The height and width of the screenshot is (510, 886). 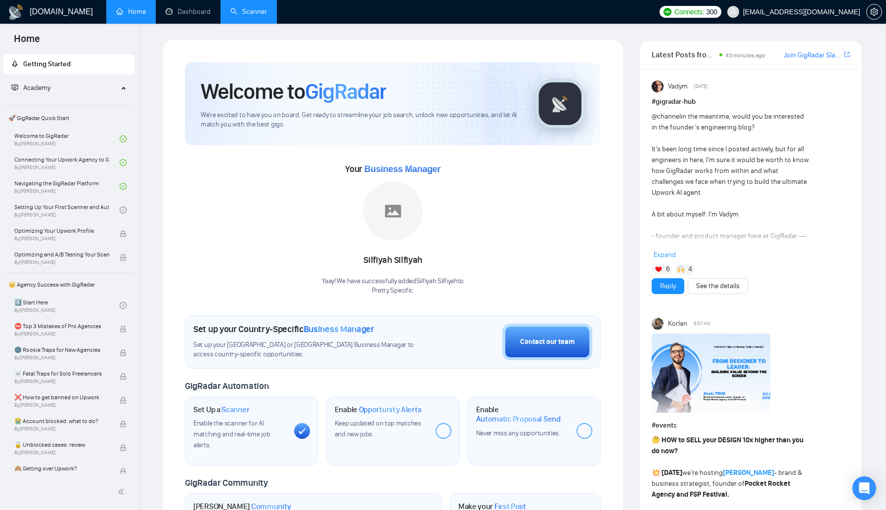 I want to click on span: GigRadar Automation, so click(x=226, y=386).